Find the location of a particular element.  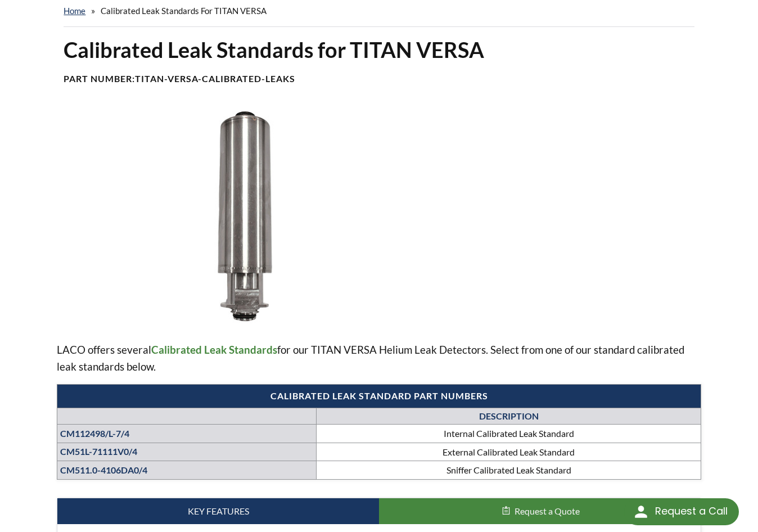

span: Calibrated Leak Standards for TITAN VERSA is located at coordinates (183, 11).